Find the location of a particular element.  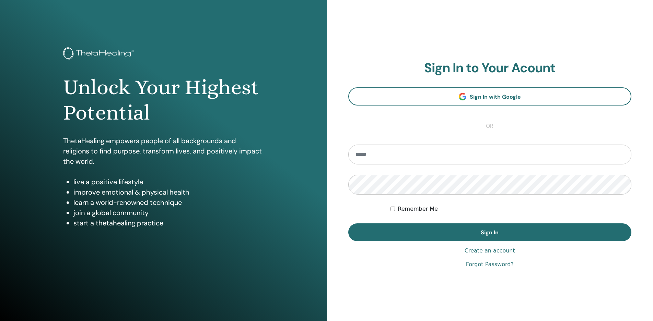

li: start a thetahealing practice is located at coordinates (168, 223).